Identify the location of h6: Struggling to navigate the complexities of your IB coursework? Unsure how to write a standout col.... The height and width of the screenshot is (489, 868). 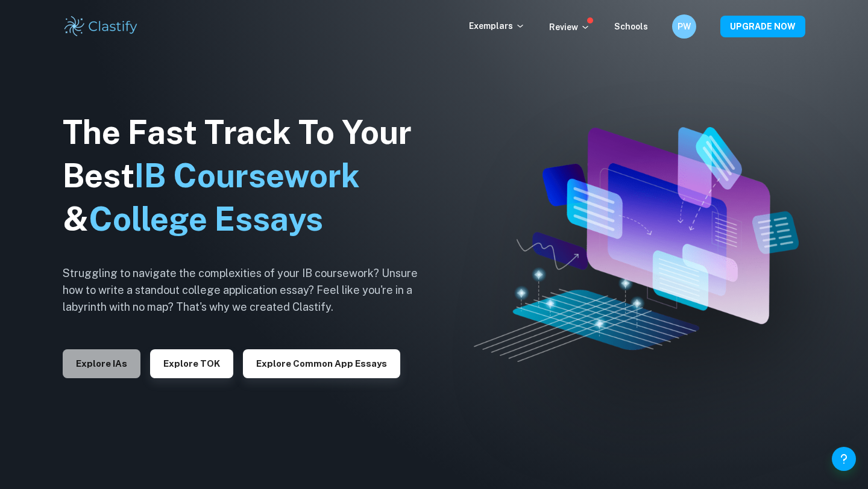
(250, 291).